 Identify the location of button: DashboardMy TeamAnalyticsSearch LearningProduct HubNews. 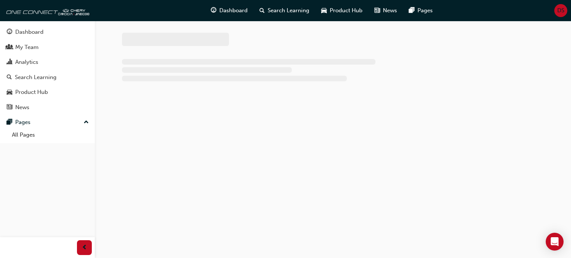
(47, 70).